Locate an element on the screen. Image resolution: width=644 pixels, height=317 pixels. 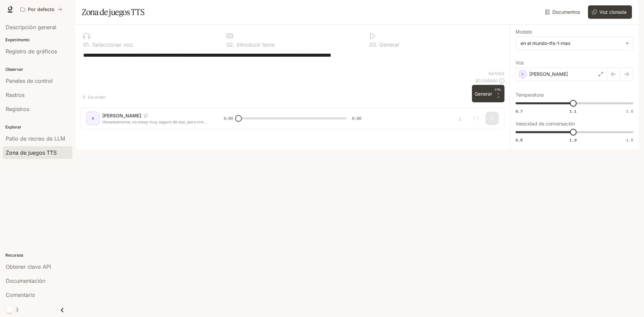
font: Introducir texto is located at coordinates (255, 45).